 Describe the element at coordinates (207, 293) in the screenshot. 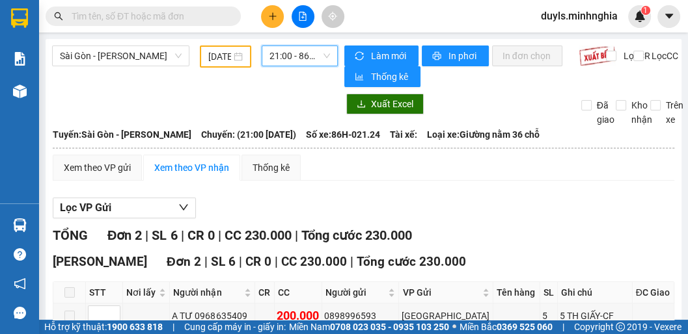

I see `span: Người nhận` at that location.